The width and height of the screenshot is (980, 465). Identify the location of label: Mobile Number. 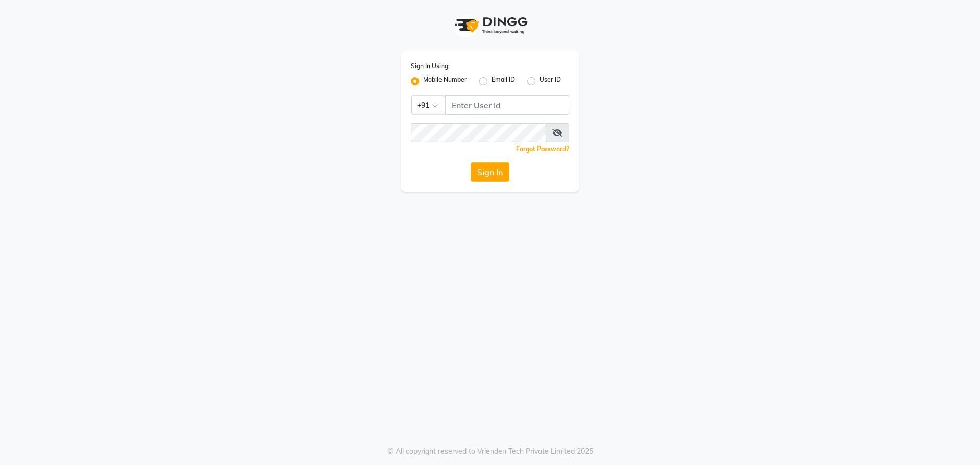
(445, 81).